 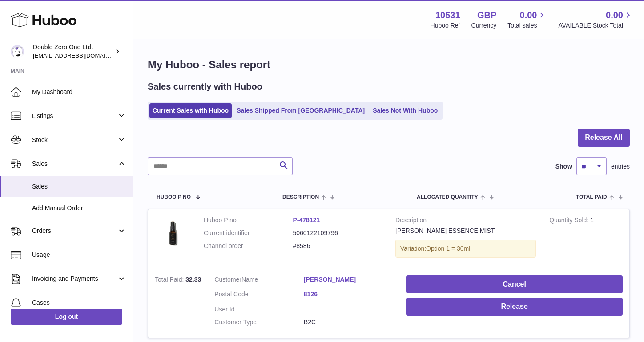 I want to click on span: Orders, so click(x=75, y=231).